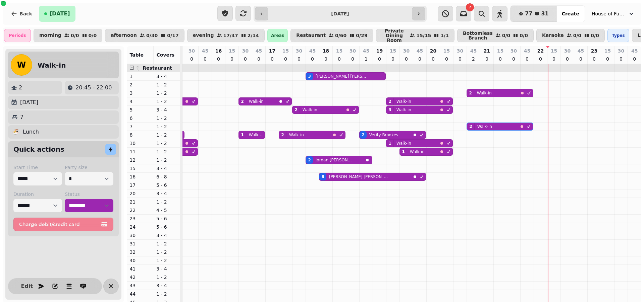 Image resolution: width=644 pixels, height=305 pixels. What do you see at coordinates (140, 269) in the screenshot?
I see `p: 41` at bounding box center [140, 269].